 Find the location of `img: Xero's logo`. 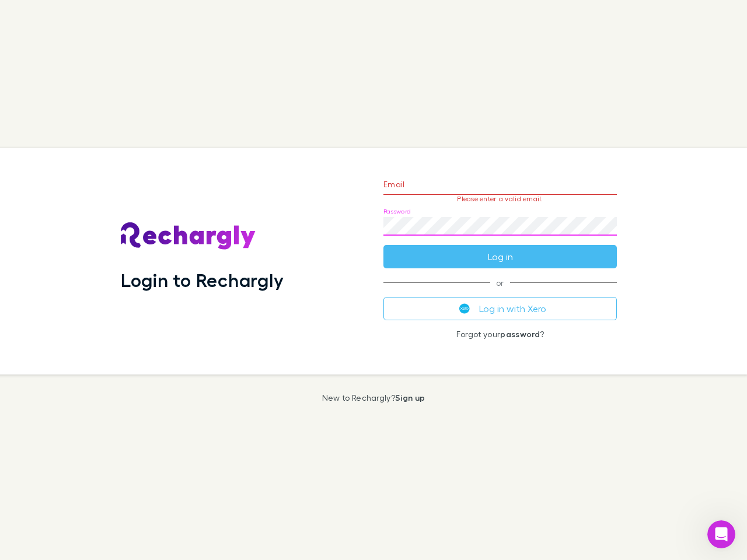

img: Xero's logo is located at coordinates (464, 308).